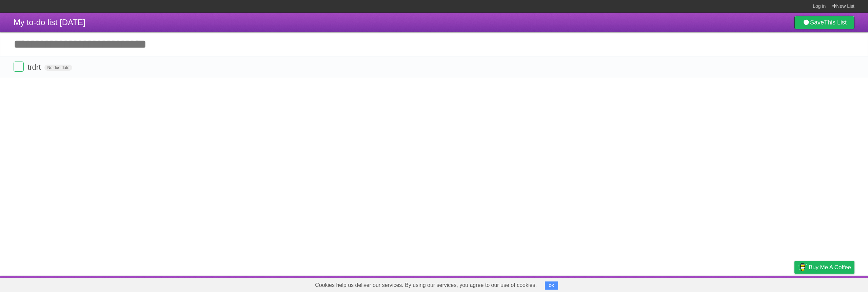 The image size is (868, 292). I want to click on span: trdrt, so click(35, 67).